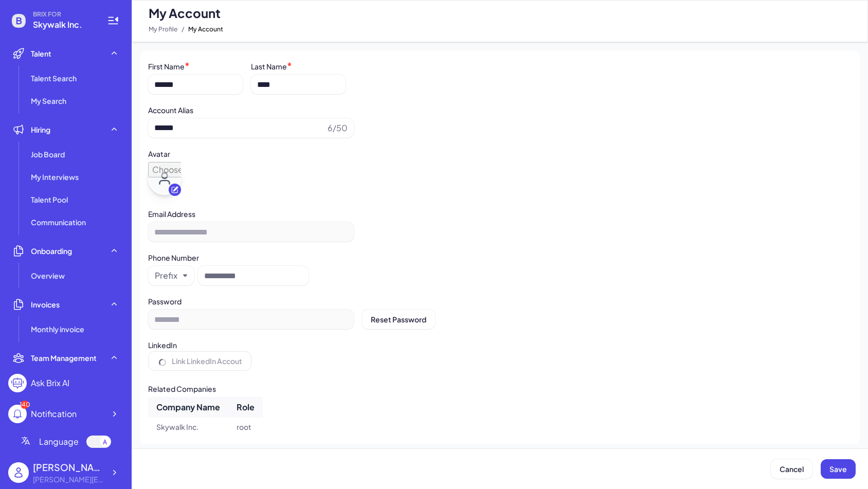  What do you see at coordinates (59, 442) in the screenshot?
I see `span: Language` at bounding box center [59, 442].